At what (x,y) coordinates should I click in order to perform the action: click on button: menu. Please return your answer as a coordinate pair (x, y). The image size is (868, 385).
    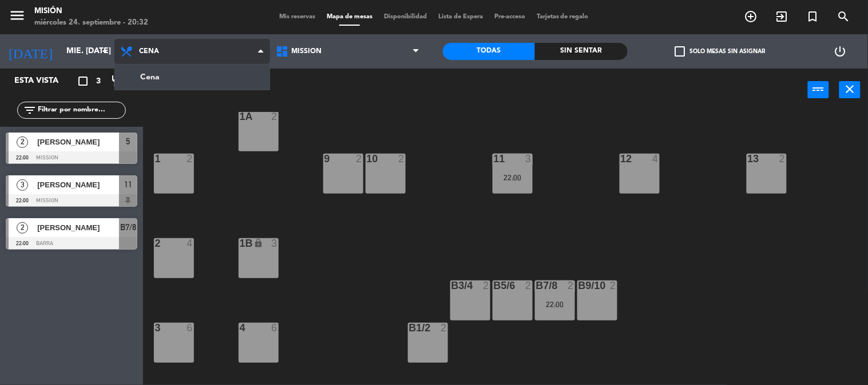
    Looking at the image, I should click on (17, 17).